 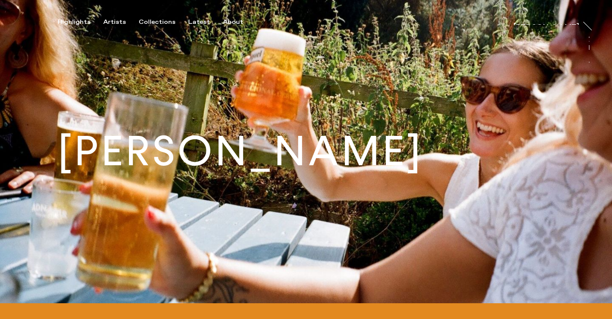 I want to click on div: Latest, so click(x=199, y=22).